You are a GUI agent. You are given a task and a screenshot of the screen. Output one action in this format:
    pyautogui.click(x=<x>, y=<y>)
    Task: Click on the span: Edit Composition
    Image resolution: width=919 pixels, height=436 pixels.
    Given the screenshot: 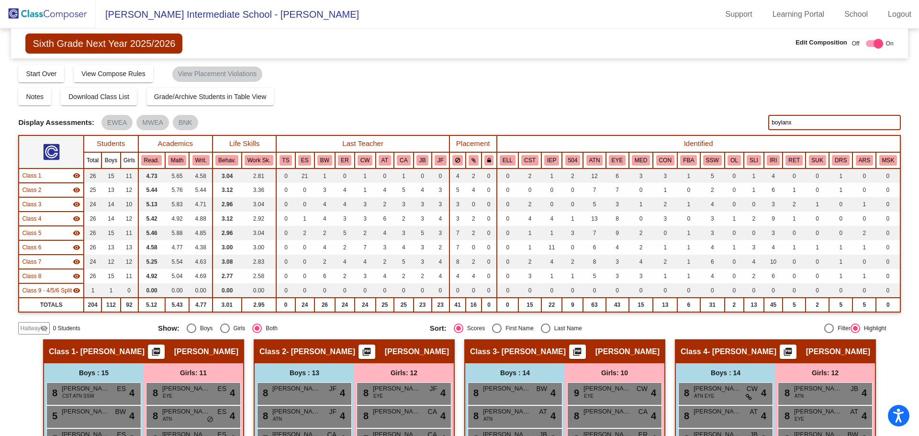 What is the action you would take?
    pyautogui.click(x=821, y=43)
    